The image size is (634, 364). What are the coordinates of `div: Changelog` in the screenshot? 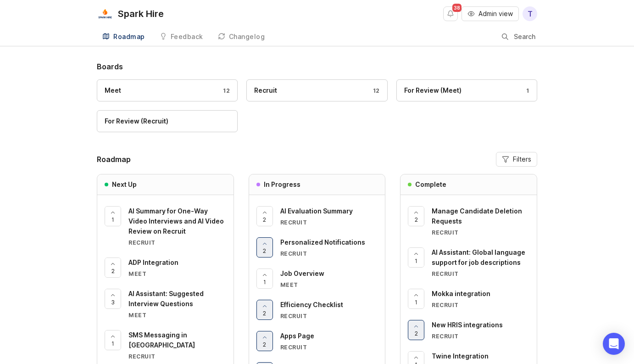 It's located at (247, 37).